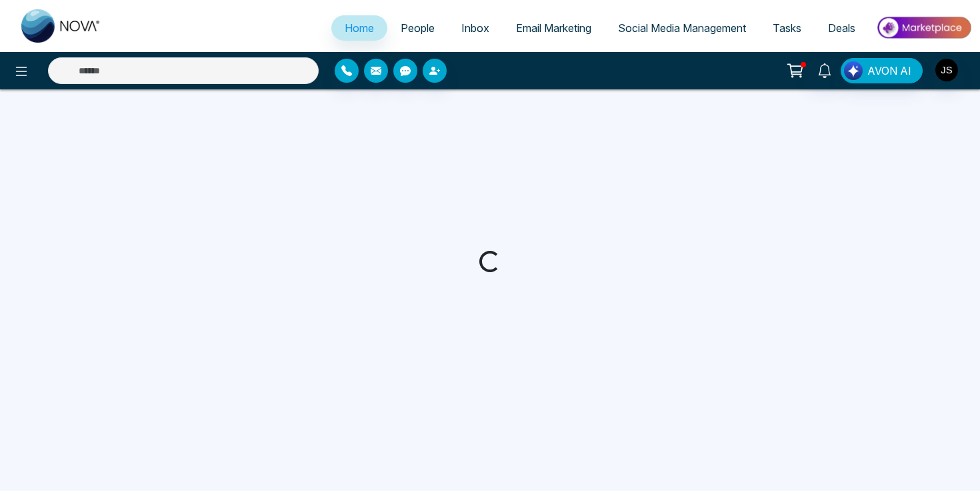 This screenshot has width=980, height=491. I want to click on button: AVON AI, so click(881, 71).